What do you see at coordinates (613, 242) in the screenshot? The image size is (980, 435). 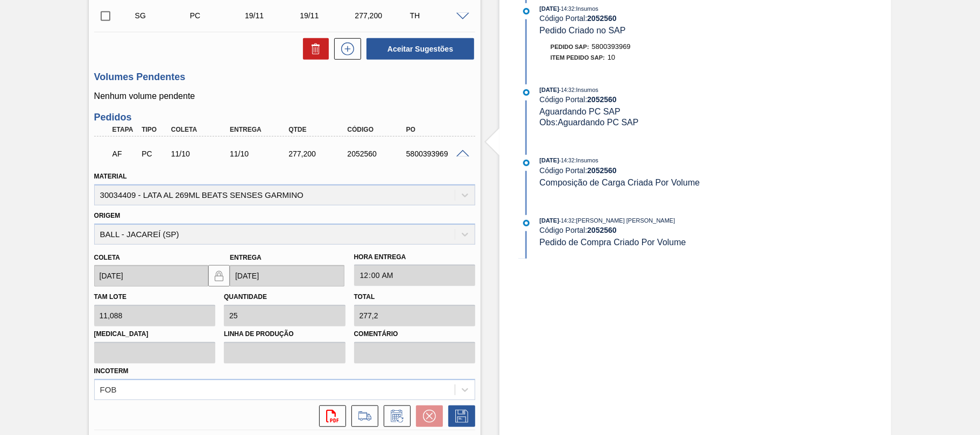 I see `span: Pedido de Compra Criado Por Volume` at bounding box center [613, 242].